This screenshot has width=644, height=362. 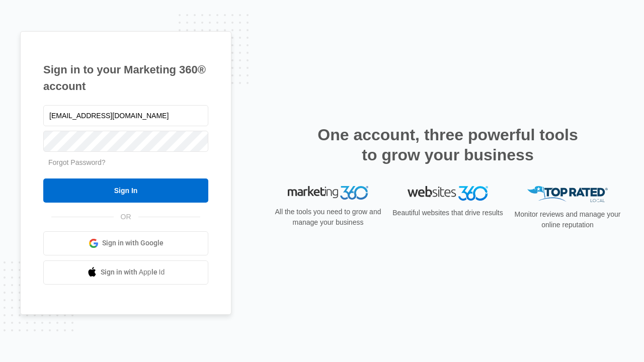 What do you see at coordinates (133, 243) in the screenshot?
I see `span: Sign in with Google` at bounding box center [133, 243].